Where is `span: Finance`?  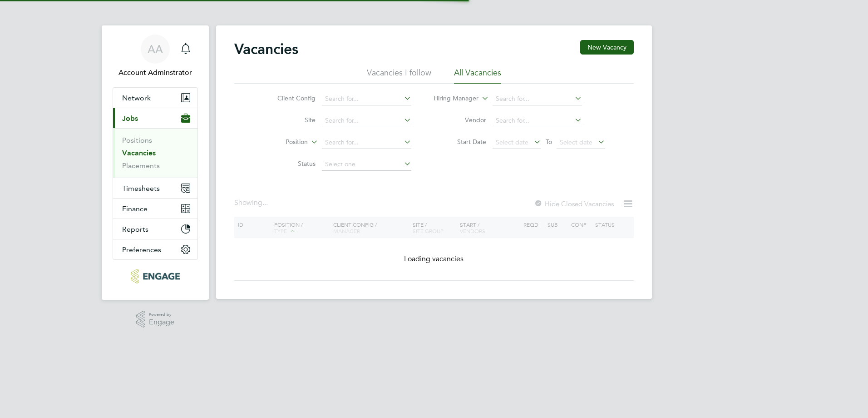 span: Finance is located at coordinates (135, 209).